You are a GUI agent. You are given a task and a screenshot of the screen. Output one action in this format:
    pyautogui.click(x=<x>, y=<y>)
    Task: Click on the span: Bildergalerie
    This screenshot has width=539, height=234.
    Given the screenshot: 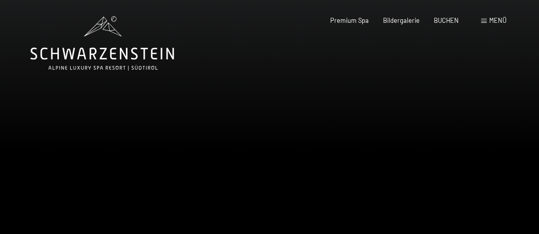 What is the action you would take?
    pyautogui.click(x=401, y=20)
    